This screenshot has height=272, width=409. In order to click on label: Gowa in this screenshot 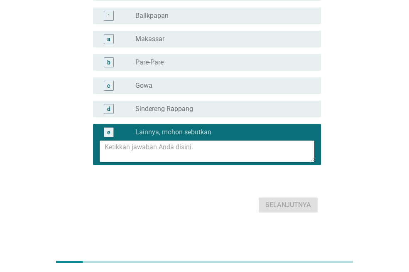, I will do `click(144, 86)`.